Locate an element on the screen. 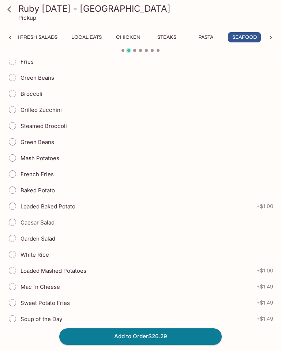 The width and height of the screenshot is (281, 351). span: Loaded Baked Potato is located at coordinates (48, 206).